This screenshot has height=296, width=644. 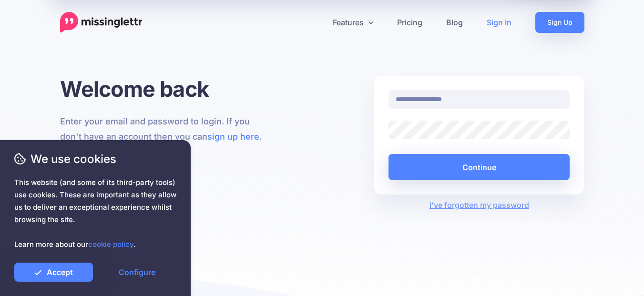 I want to click on span: We use cookies, so click(x=96, y=159).